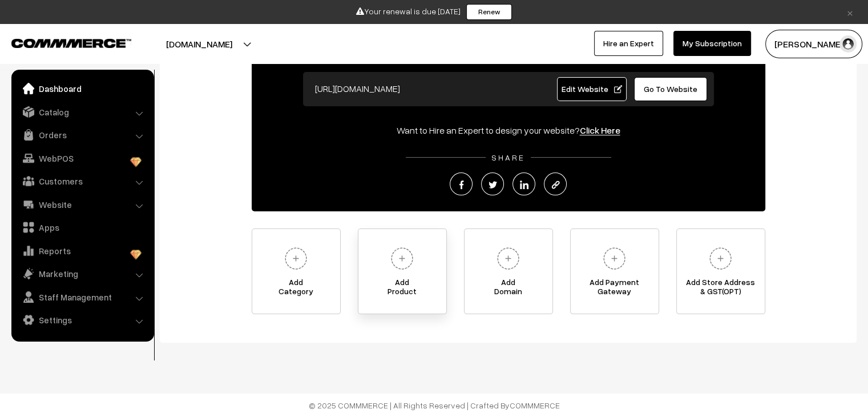 The image size is (868, 417). I want to click on a: Add Store Address& GST(OPT), so click(721, 271).